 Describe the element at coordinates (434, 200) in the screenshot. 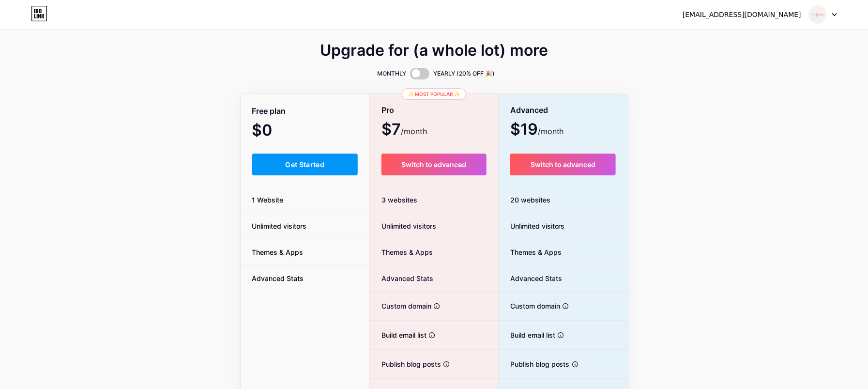

I see `div: 3 websites` at that location.